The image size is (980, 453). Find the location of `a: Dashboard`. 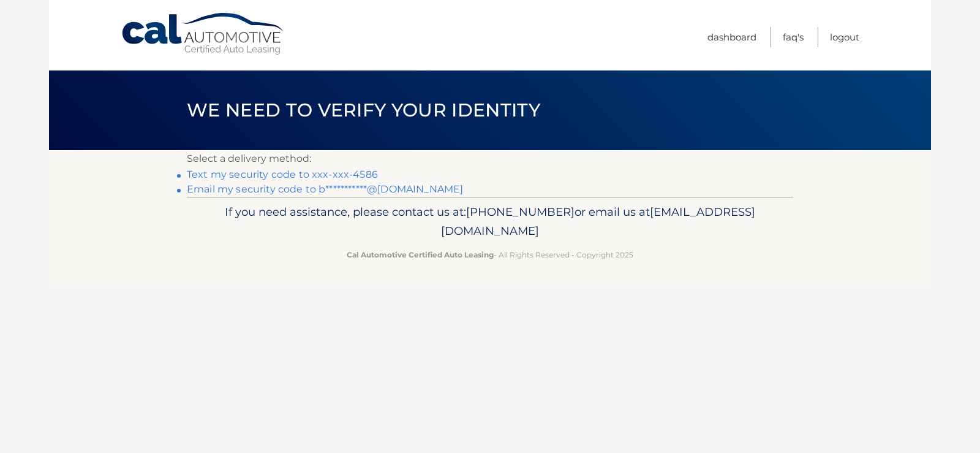

a: Dashboard is located at coordinates (732, 37).